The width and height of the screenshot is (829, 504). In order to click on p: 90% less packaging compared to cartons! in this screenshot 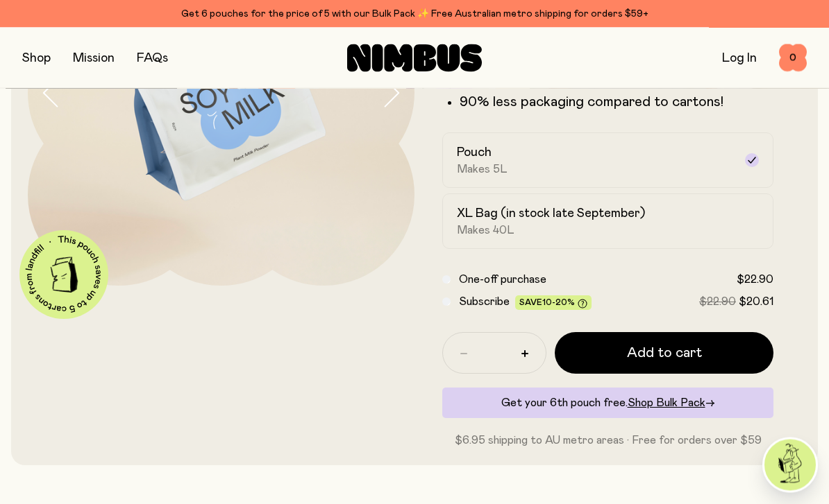, I will do `click(616, 102)`.